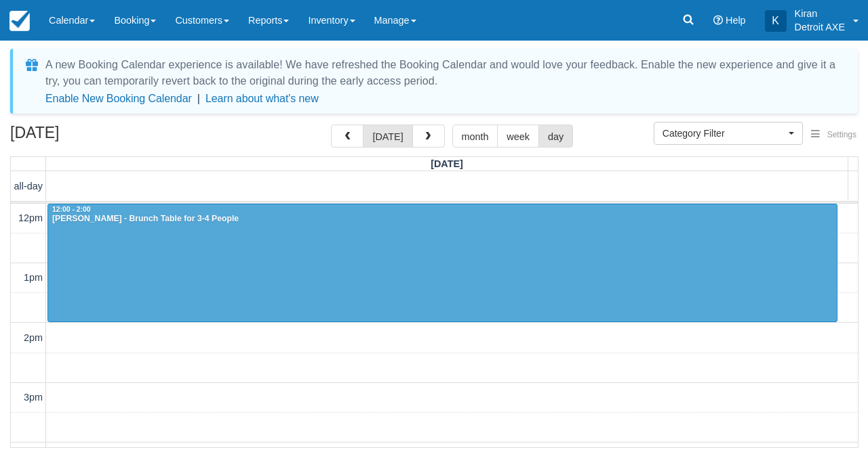 The width and height of the screenshot is (868, 450). Describe the element at coordinates (833, 135) in the screenshot. I see `button: Settings` at that location.